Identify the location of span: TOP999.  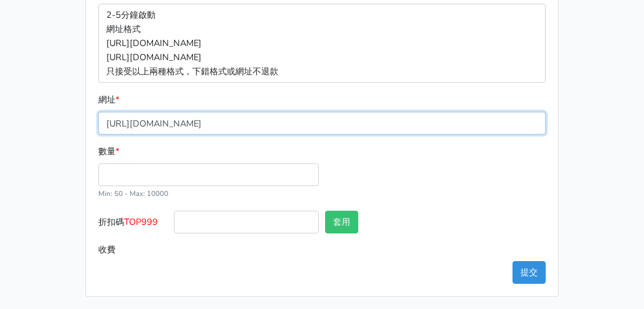
(141, 222).